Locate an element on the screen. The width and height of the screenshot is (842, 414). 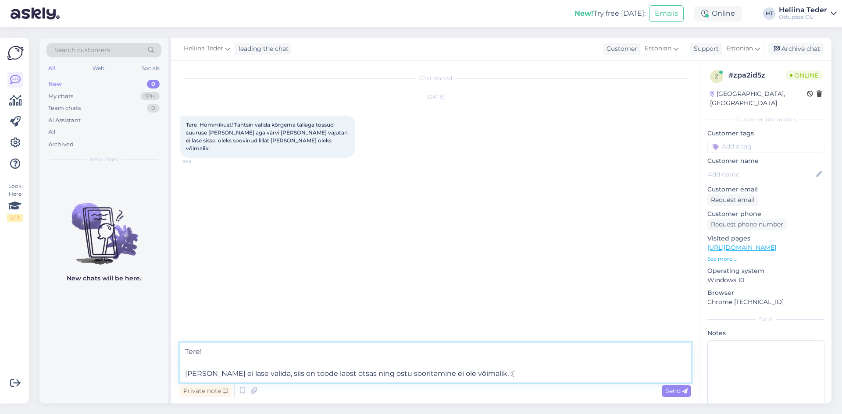
p: Notes is located at coordinates (766, 333).